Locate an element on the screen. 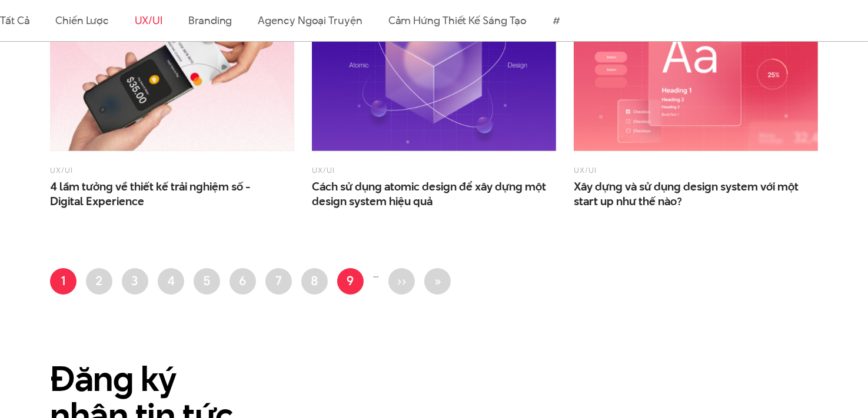 The image size is (868, 418). a: 5 is located at coordinates (207, 281).